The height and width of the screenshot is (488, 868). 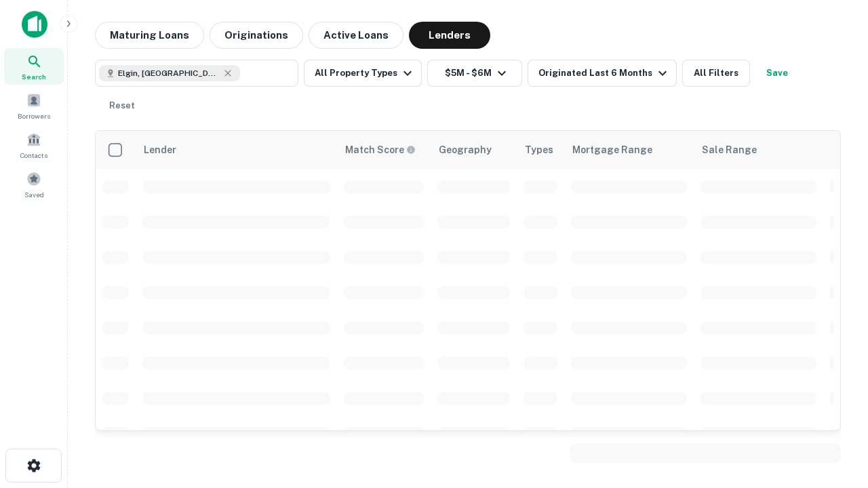 What do you see at coordinates (465, 150) in the screenshot?
I see `div: Geography` at bounding box center [465, 150].